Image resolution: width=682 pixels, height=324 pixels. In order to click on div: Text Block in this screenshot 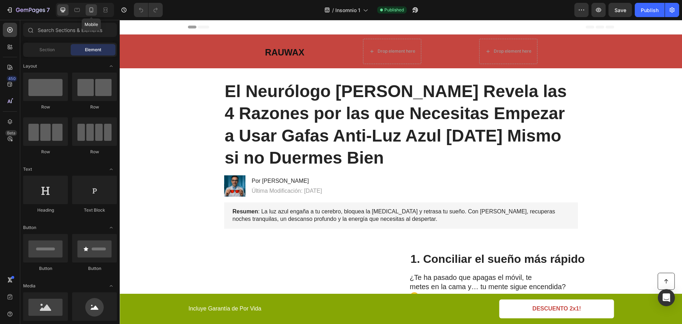, I will do `click(94, 210)`.